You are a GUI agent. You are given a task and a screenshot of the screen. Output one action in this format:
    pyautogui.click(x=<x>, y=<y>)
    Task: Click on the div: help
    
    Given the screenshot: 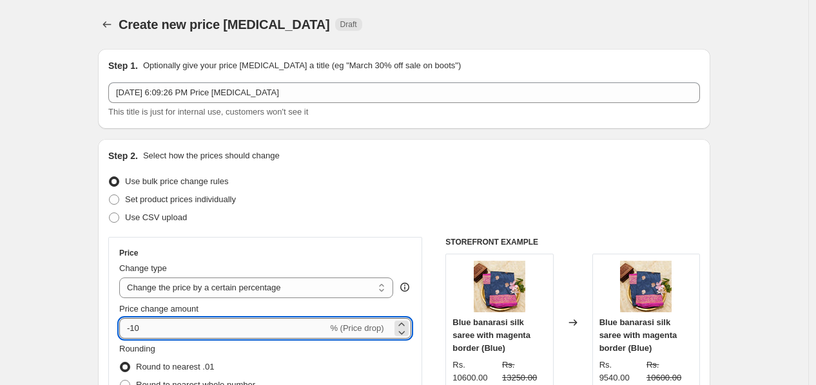 What is the action you would take?
    pyautogui.click(x=405, y=287)
    